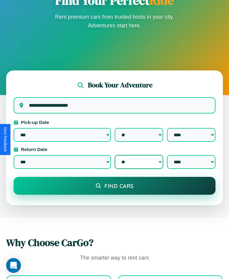 This screenshot has width=229, height=279. What do you see at coordinates (115, 149) in the screenshot?
I see `label: Return Date` at bounding box center [115, 149].